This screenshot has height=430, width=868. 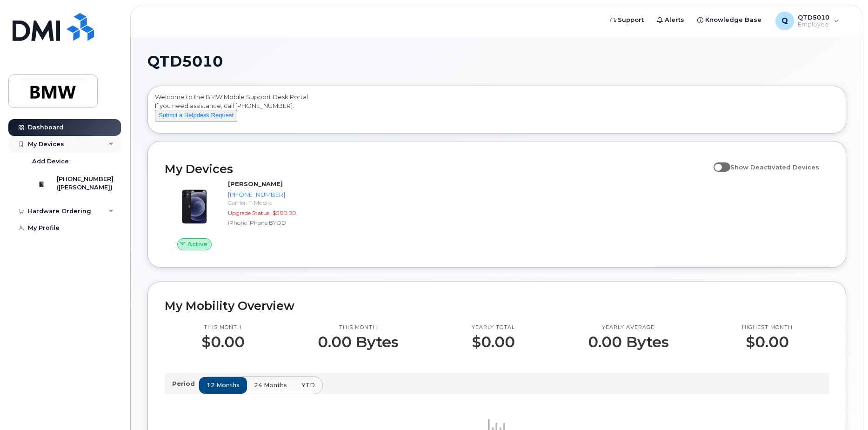 What do you see at coordinates (270, 385) in the screenshot?
I see `span: 24 months` at bounding box center [270, 385].